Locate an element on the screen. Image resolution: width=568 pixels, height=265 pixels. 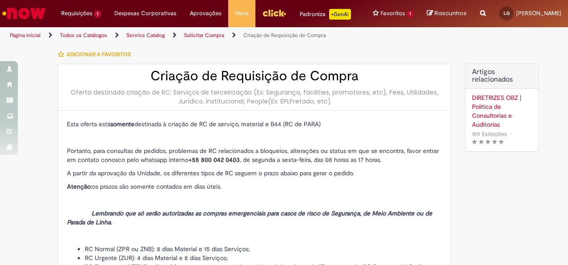
span: LG is located at coordinates (507, 13).